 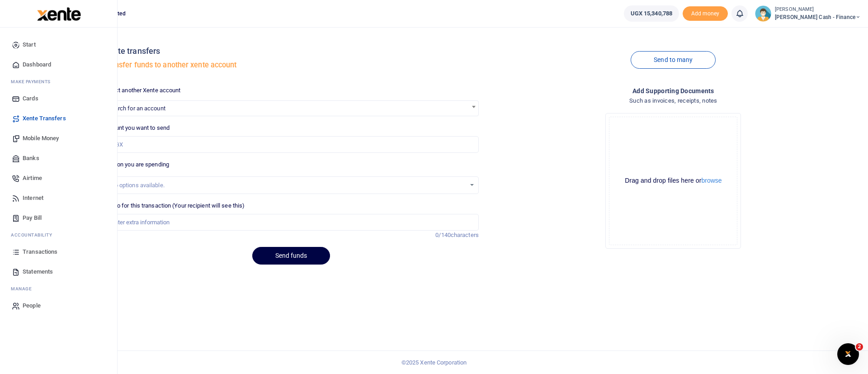 What do you see at coordinates (288, 186) in the screenshot?
I see `div: No options available.` at bounding box center [288, 186].